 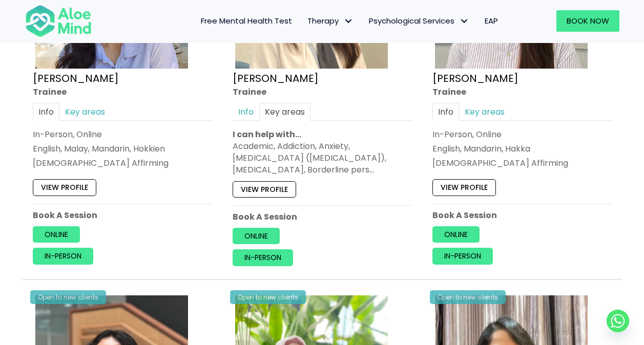 I want to click on p: I can help with…, so click(x=322, y=134).